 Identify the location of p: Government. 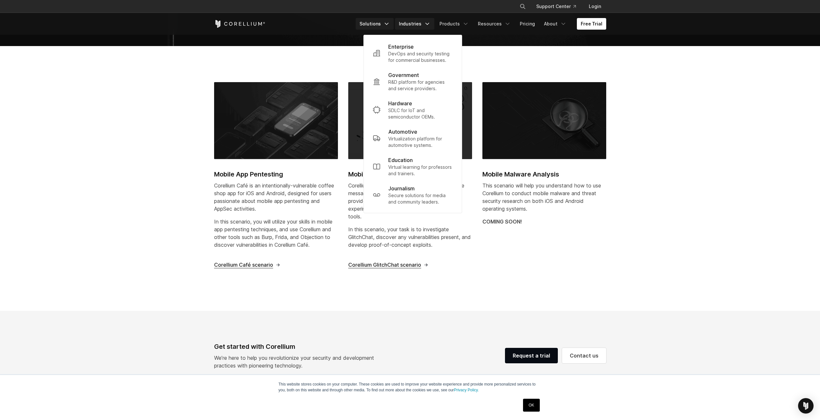
(403, 75).